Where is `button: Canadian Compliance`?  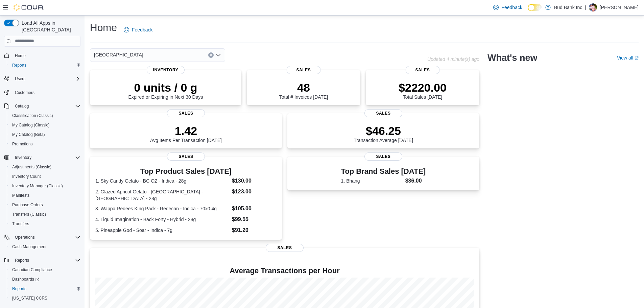
button: Canadian Compliance is located at coordinates (45, 270).